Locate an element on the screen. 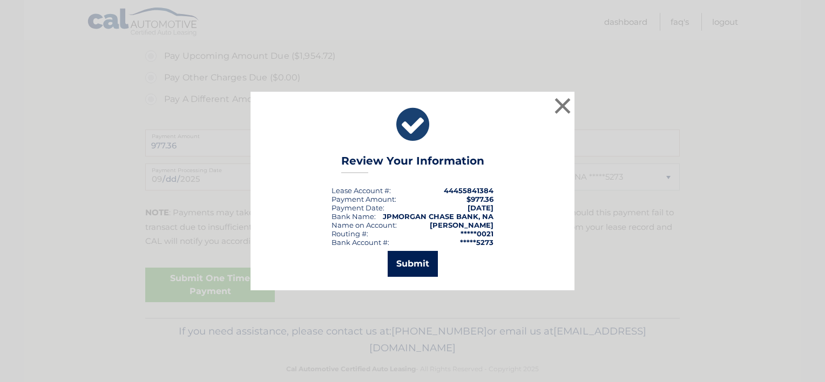  h3: Review Your Information is located at coordinates (413, 164).